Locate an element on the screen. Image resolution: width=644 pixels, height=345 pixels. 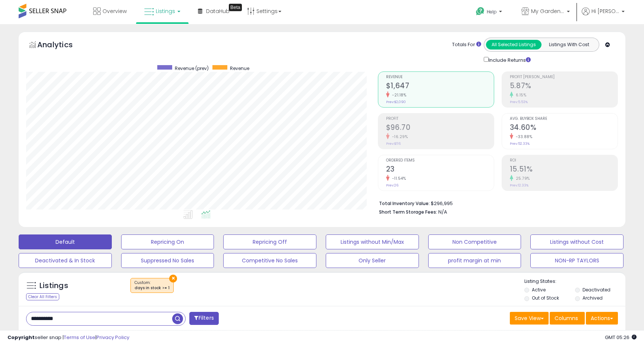
small: 25.79% is located at coordinates (522, 178).